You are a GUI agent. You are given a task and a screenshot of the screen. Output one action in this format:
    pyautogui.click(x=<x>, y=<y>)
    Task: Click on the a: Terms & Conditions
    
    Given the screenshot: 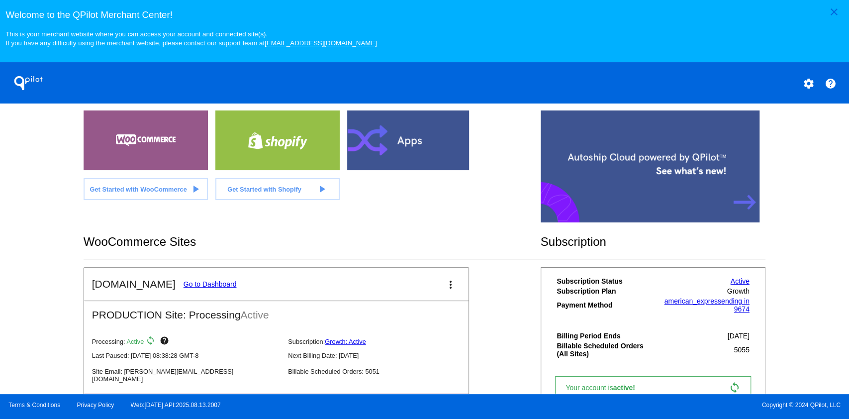 What is the action you would take?
    pyautogui.click(x=34, y=405)
    